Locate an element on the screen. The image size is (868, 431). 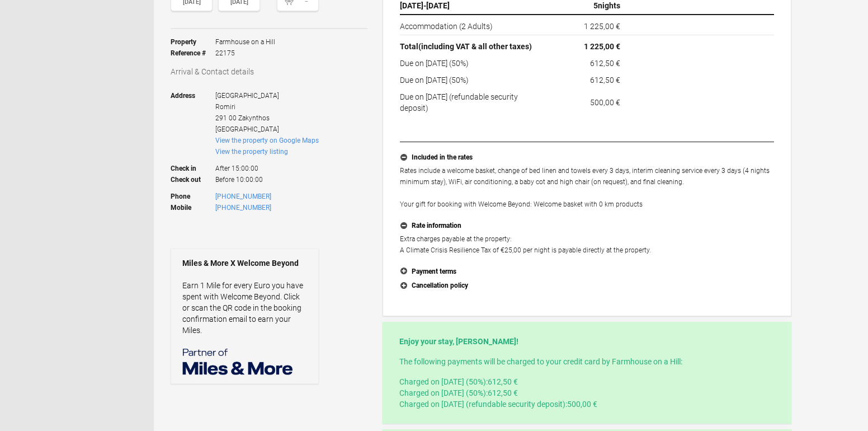
span: Romiri is located at coordinates (226, 107).